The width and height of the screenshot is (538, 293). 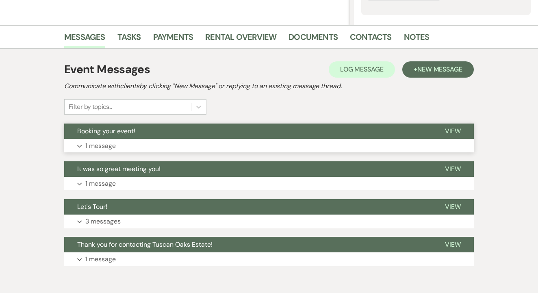 What do you see at coordinates (269, 221) in the screenshot?
I see `button: 3 messages` at bounding box center [269, 221].